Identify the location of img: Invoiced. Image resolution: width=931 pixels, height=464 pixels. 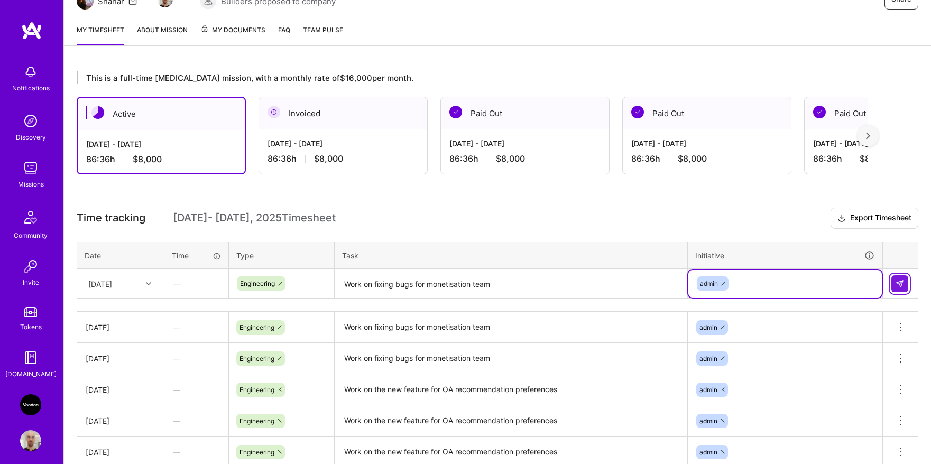
(274, 112).